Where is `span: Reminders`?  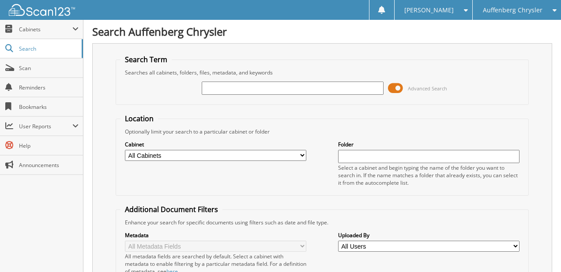
span: Reminders is located at coordinates (49, 87).